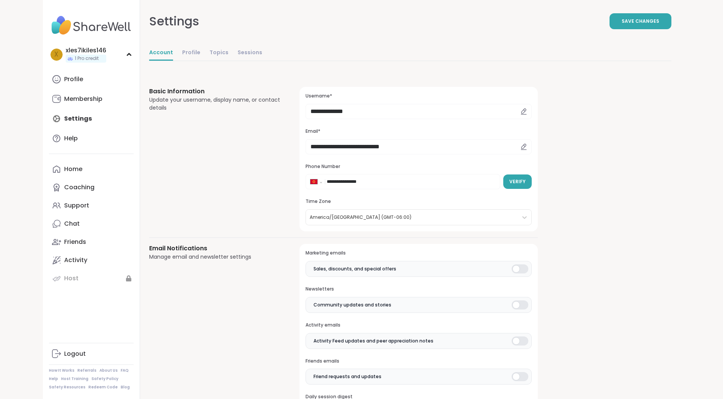 Image resolution: width=723 pixels, height=399 pixels. Describe the element at coordinates (517, 182) in the screenshot. I see `span: Verify` at that location.